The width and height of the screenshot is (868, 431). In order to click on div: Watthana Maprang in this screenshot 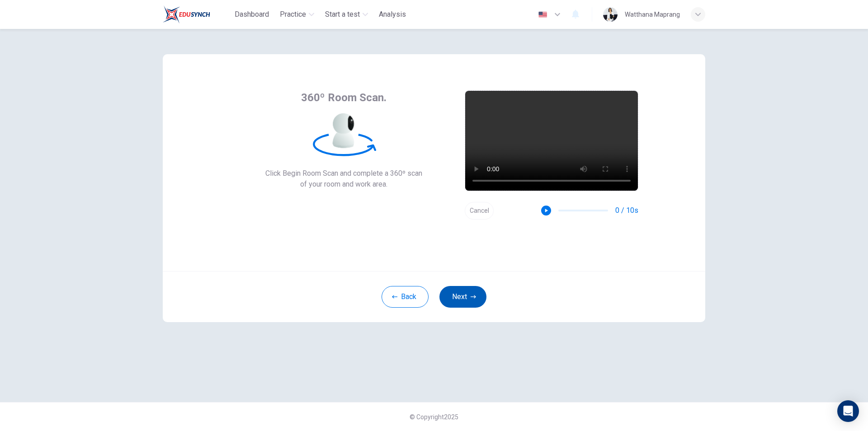, I will do `click(652, 15)`.